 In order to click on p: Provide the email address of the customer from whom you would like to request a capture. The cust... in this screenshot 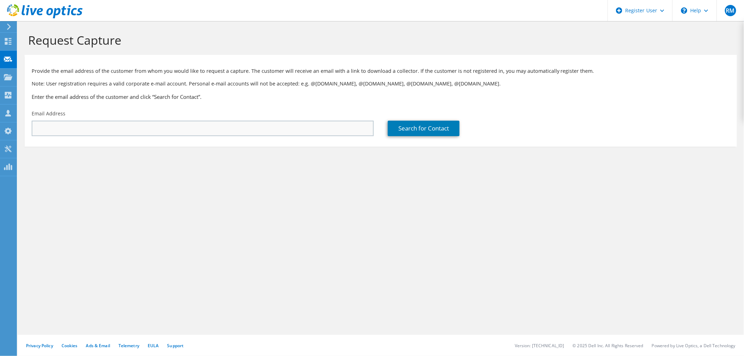, I will do `click(381, 71)`.